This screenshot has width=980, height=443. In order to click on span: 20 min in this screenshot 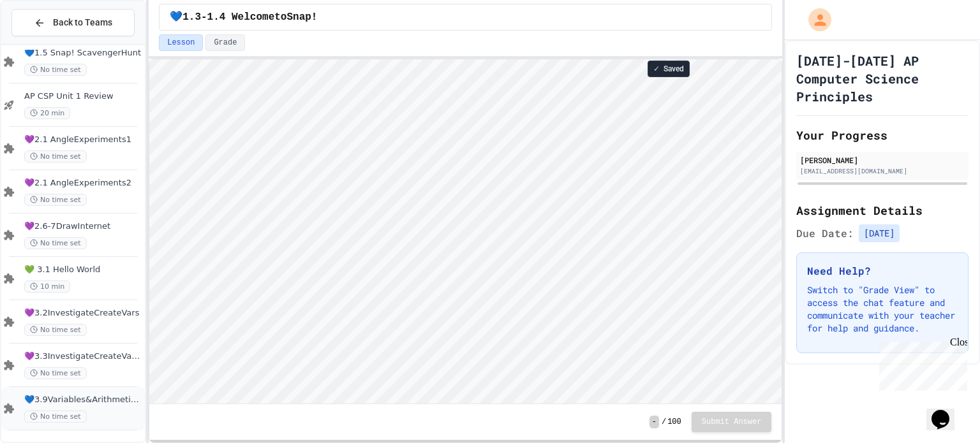, I will do `click(47, 113)`.